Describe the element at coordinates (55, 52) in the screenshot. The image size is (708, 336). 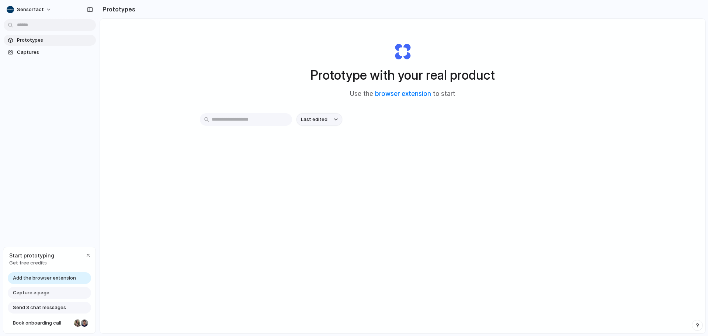
I see `span: Captures` at that location.